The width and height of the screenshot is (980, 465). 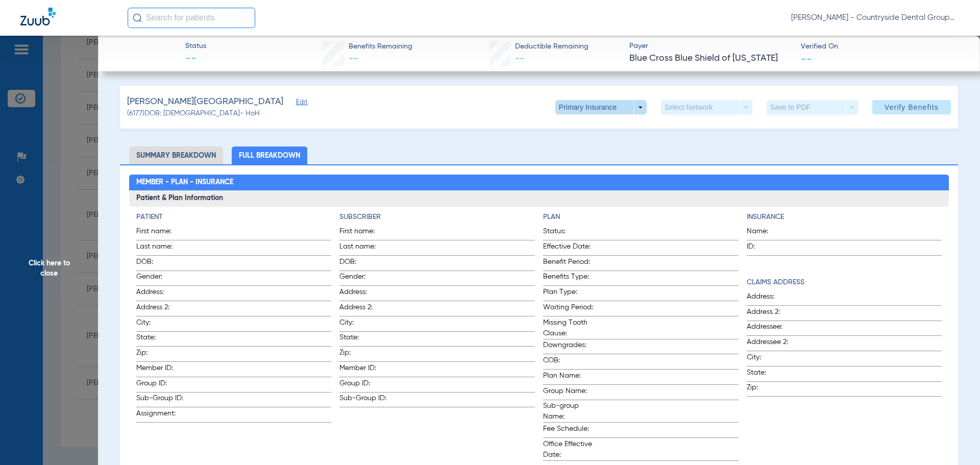 I want to click on span: Edit, so click(x=301, y=103).